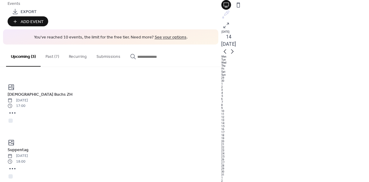 The image size is (369, 182). What do you see at coordinates (18, 150) in the screenshot?
I see `a: Suppentag` at bounding box center [18, 150].